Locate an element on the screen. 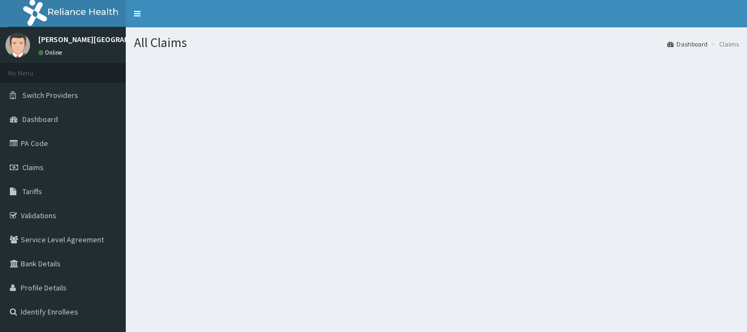  img: User Image is located at coordinates (18, 45).